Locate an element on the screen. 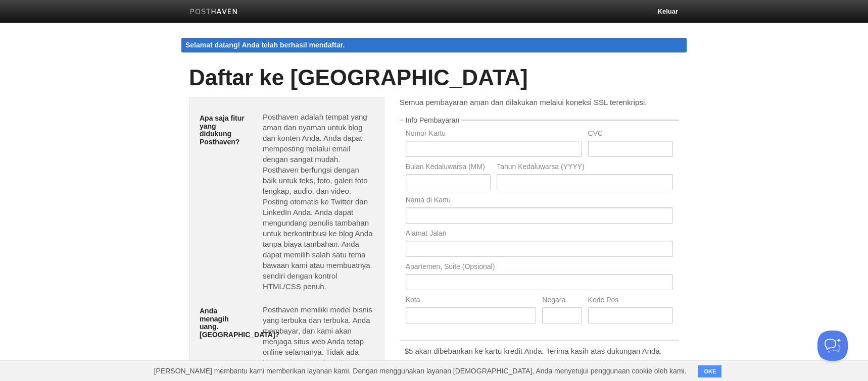  font: Selamat datang! Anda telah berhasil mendaftar. is located at coordinates (265, 45).